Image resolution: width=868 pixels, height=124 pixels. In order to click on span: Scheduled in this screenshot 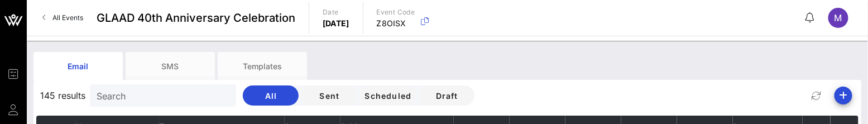, I will do `click(387, 96)`.